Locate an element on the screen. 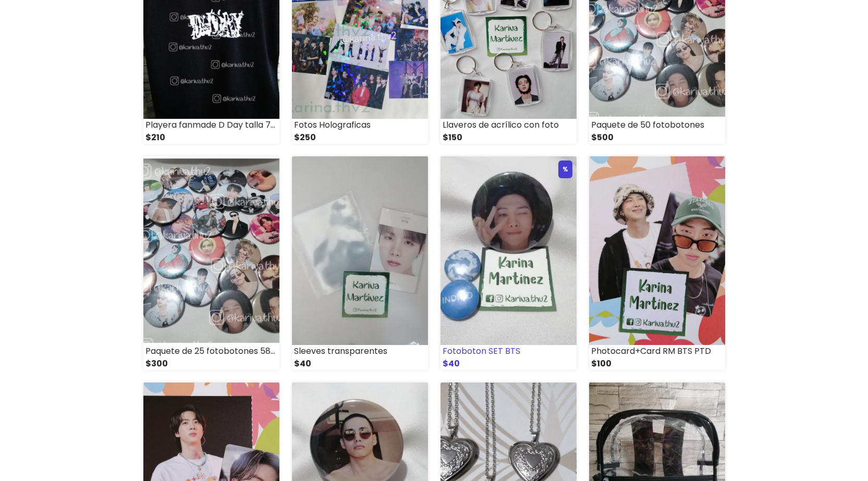 This screenshot has height=481, width=868. div: Llaveros de acrílico con foto is located at coordinates (508, 125).